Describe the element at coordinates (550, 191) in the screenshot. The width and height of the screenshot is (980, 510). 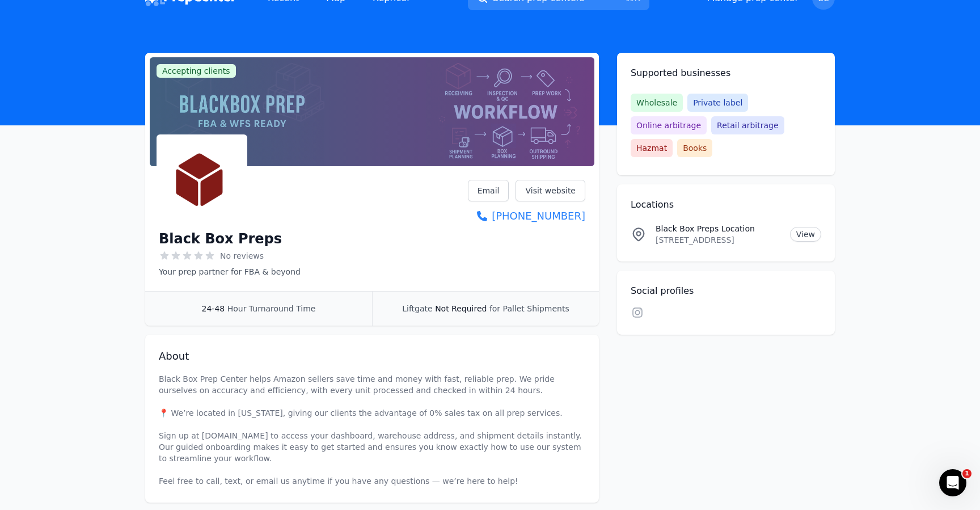
I see `a: Visit website` at that location.